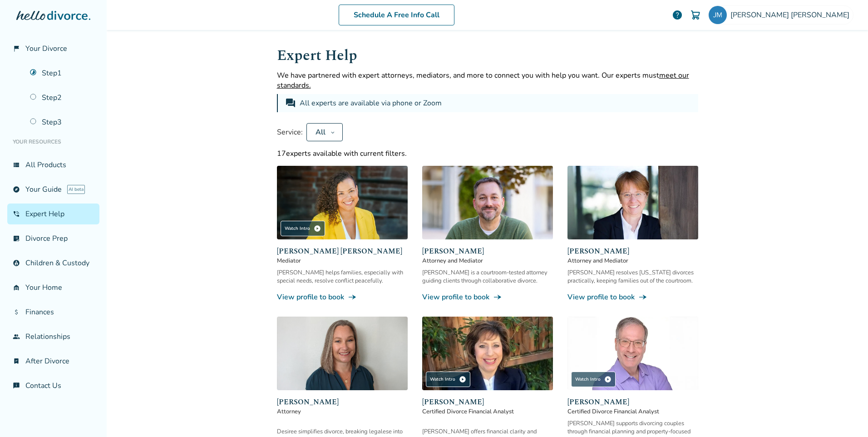 This screenshot has width=868, height=437. I want to click on p: We have partnered with expert attorneys, mediators, and more to connect you with help you want. O..., so click(487, 80).